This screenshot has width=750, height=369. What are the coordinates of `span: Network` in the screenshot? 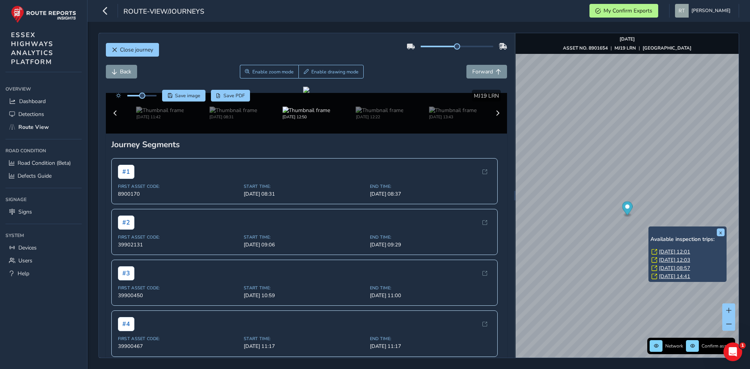 It's located at (674, 346).